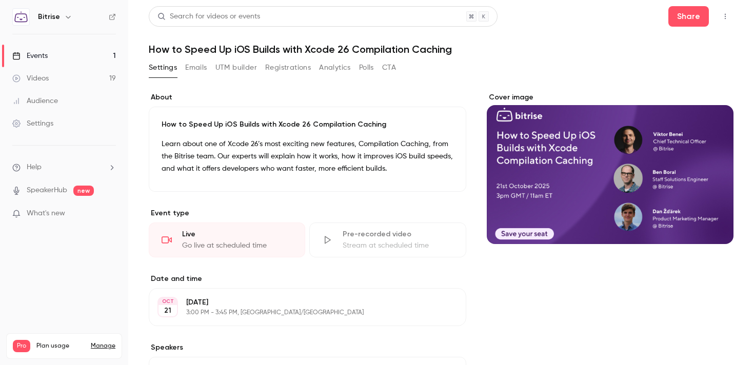 The width and height of the screenshot is (754, 365). I want to click on label: Speakers, so click(307, 348).